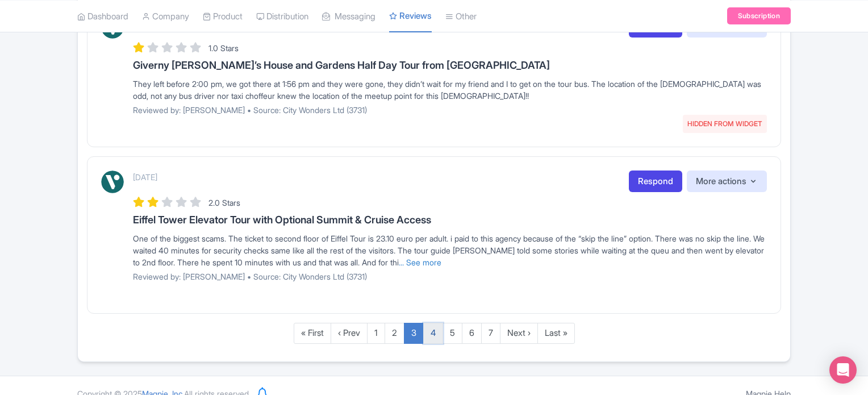 The width and height of the screenshot is (868, 395). Describe the element at coordinates (461, 16) in the screenshot. I see `a: Other` at that location.